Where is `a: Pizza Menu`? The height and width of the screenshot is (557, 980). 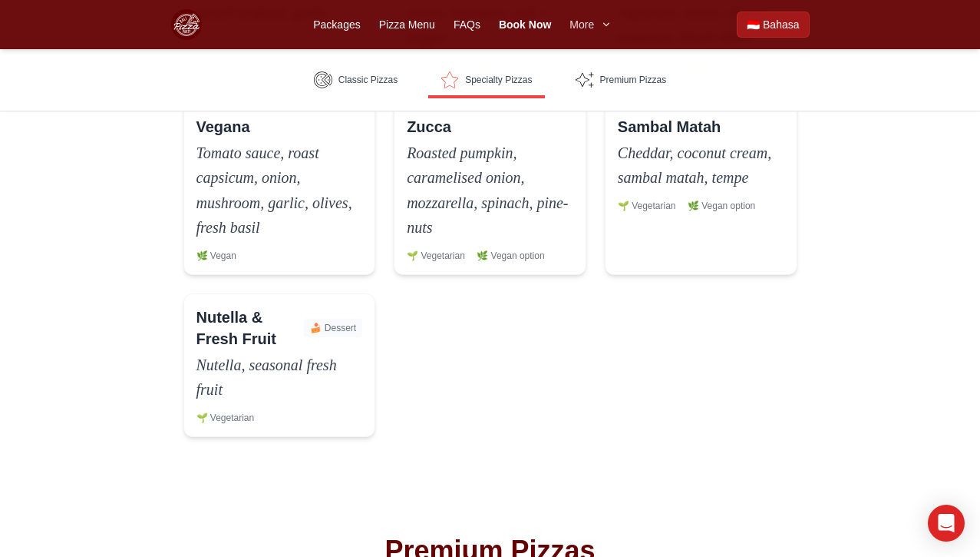 a: Pizza Menu is located at coordinates (407, 25).